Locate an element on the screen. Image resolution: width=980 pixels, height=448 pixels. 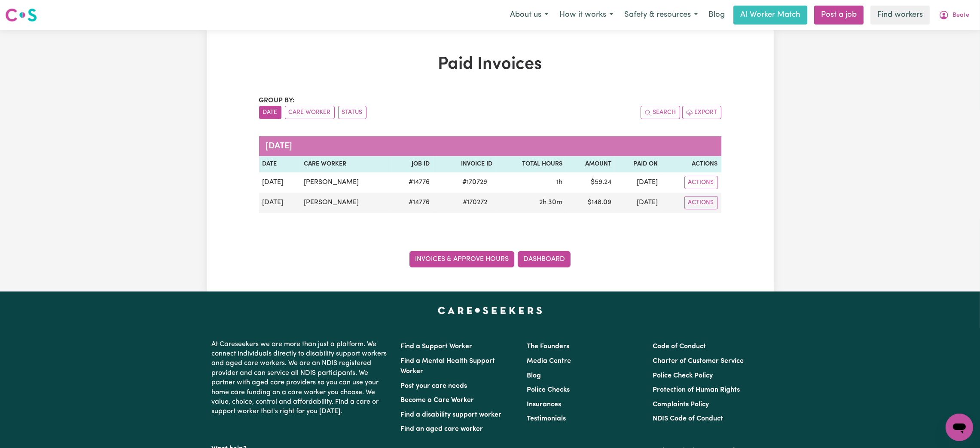
a: Post your care needs is located at coordinates (434, 386).